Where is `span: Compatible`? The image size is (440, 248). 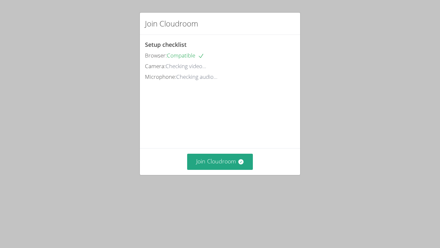
span: Compatible is located at coordinates (186, 55).